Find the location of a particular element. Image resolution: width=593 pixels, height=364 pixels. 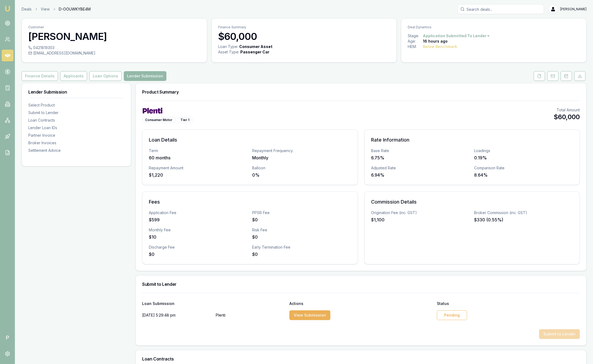

div: Origination Fee (inc. GST) is located at coordinates (421, 213).